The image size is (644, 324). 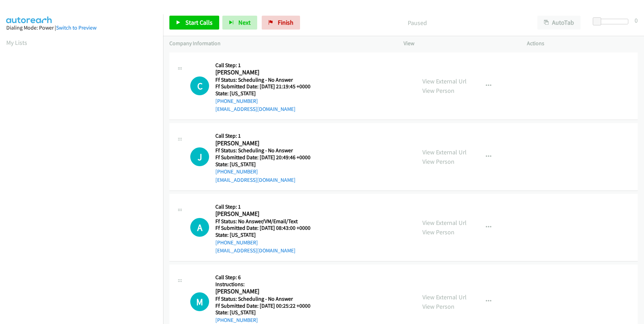 I want to click on a: Finish, so click(x=281, y=23).